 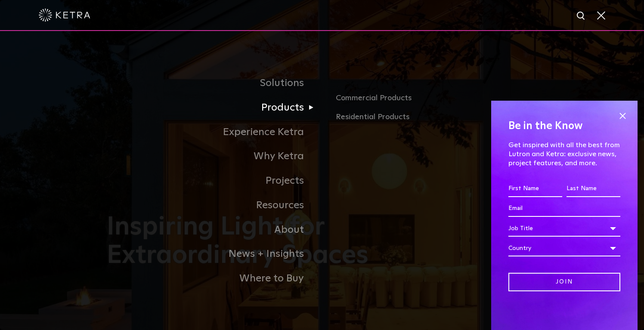 What do you see at coordinates (65, 15) in the screenshot?
I see `img: ketra-logo-2019-white` at bounding box center [65, 15].